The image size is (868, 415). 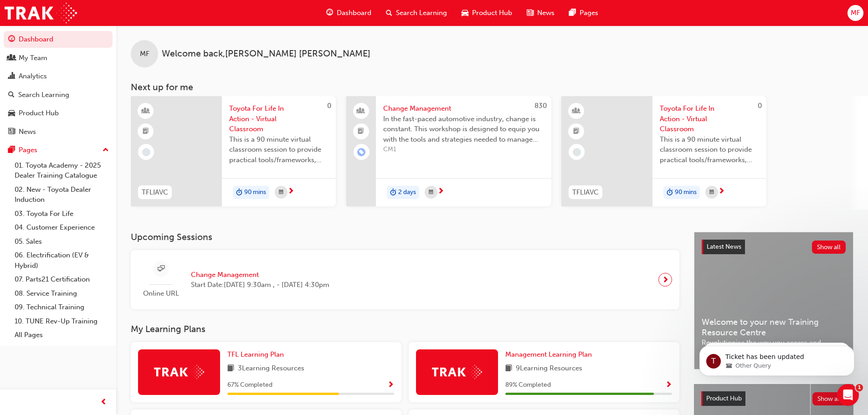 I want to click on a: Dashboard, so click(x=58, y=39).